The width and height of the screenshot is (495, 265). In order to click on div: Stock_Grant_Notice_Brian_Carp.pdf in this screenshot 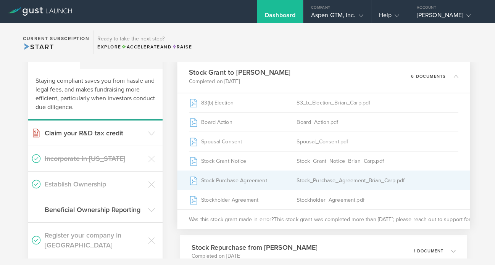, I will do `click(377, 161)`.